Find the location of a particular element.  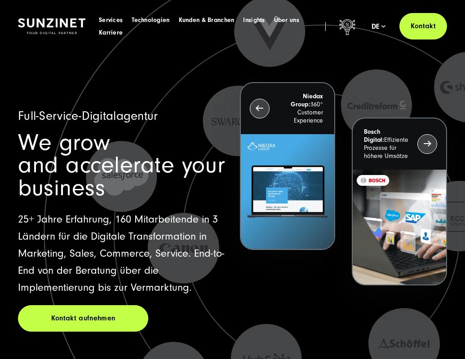

div: de is located at coordinates (379, 27).